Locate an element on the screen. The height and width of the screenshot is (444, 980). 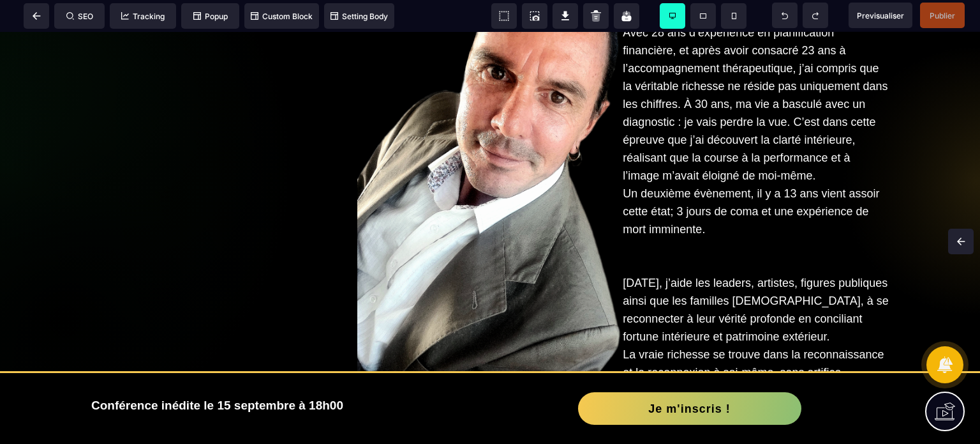
div: Un deuxième évènement, il y a 13 ans vient assoir cette état; 3 jours de coma et une expérience d... is located at coordinates (756, 179).